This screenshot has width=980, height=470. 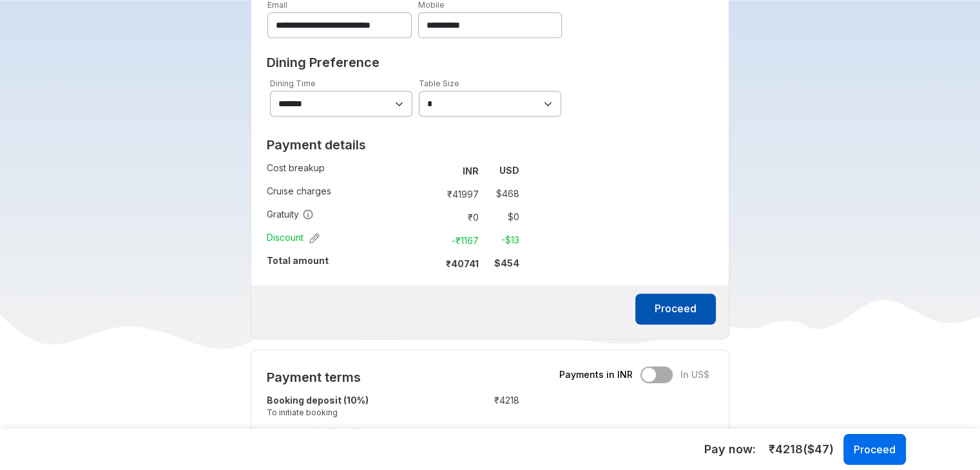 What do you see at coordinates (481, 407) in the screenshot?
I see `td: ₹ 4218` at bounding box center [481, 407].